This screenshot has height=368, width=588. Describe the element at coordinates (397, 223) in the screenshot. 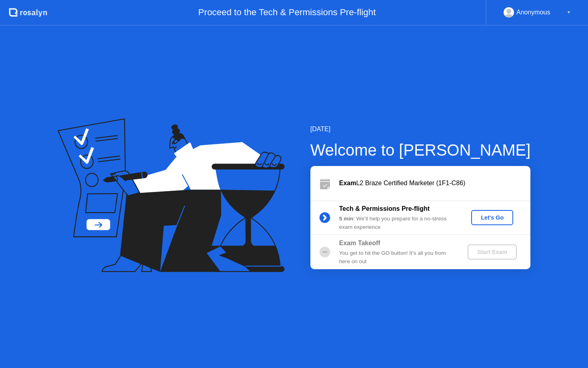

I see `div: : We’ll help you prepare for a no-stress exam experience` at that location.